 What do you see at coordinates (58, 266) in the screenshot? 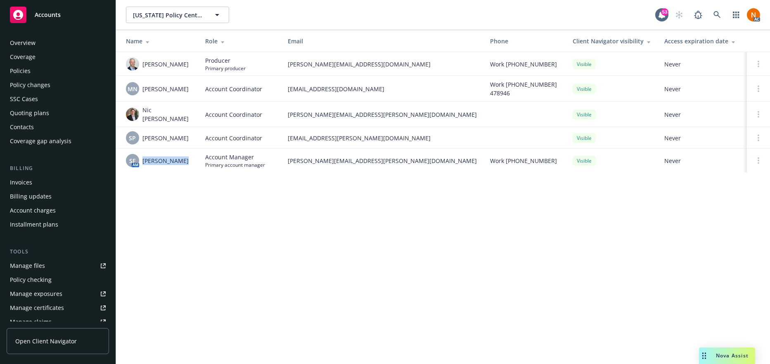
I see `a: Manage files` at bounding box center [58, 266].